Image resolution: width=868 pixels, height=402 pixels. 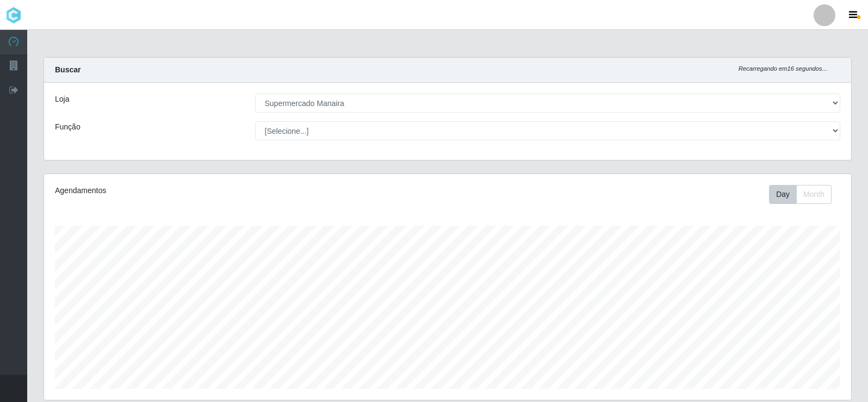 I want to click on label: Função, so click(x=67, y=127).